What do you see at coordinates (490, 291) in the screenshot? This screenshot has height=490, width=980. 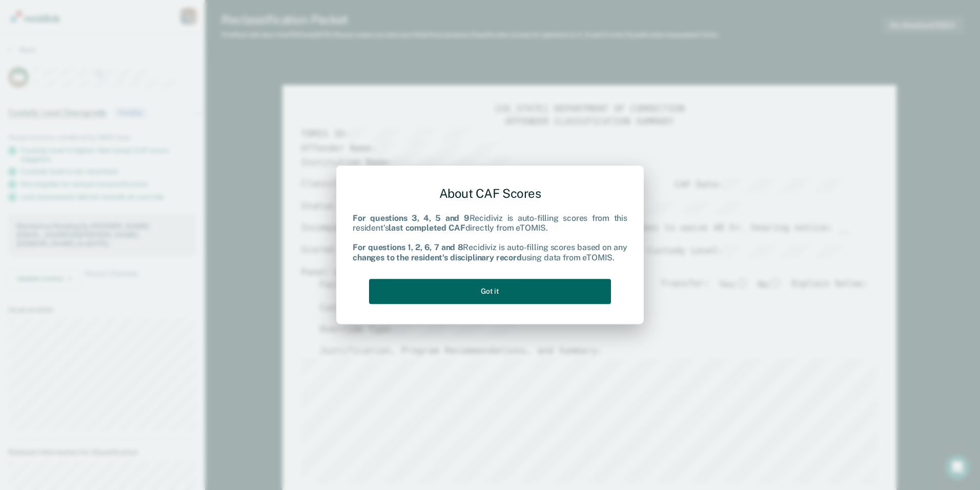 I see `button: Got it` at bounding box center [490, 291].